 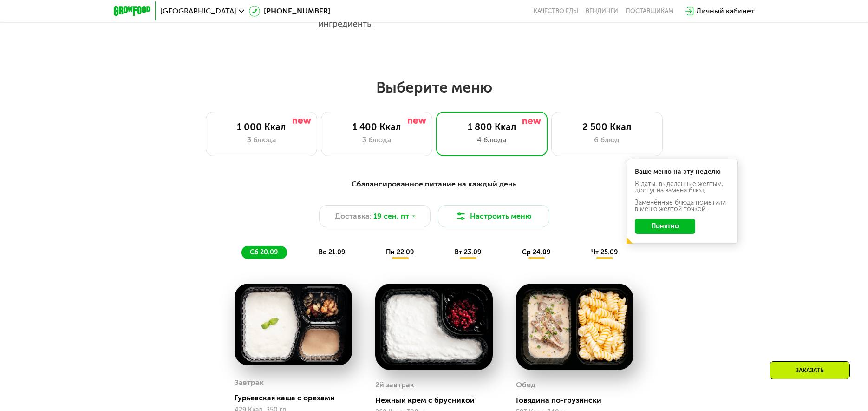 I want to click on div: 1 400 Ккал, so click(x=377, y=127).